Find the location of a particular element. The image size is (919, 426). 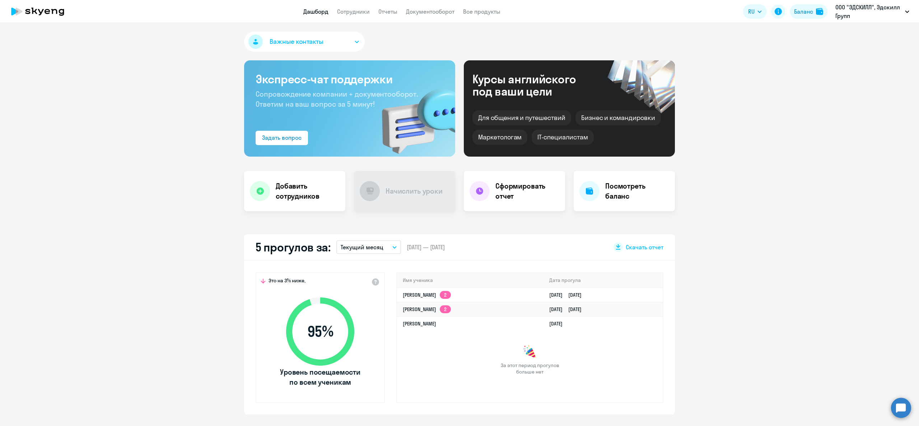

span: 95 % is located at coordinates (320, 331).